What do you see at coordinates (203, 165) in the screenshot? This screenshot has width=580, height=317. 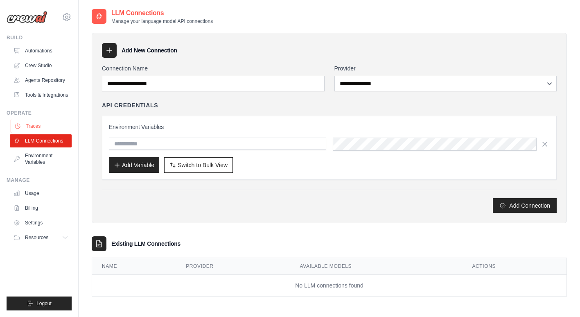 I see `span: Switch to Bulk View` at bounding box center [203, 165].